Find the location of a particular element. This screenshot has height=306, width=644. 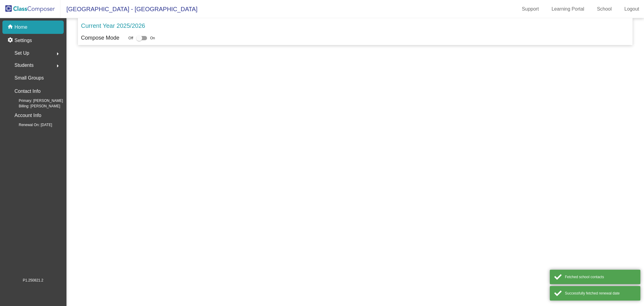

a: Logout is located at coordinates (632, 9).